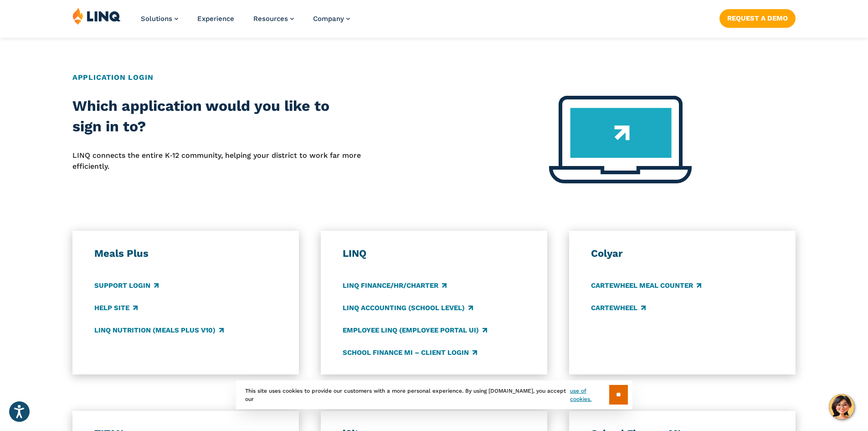  What do you see at coordinates (434, 78) in the screenshot?
I see `h2: Application Login` at bounding box center [434, 78].